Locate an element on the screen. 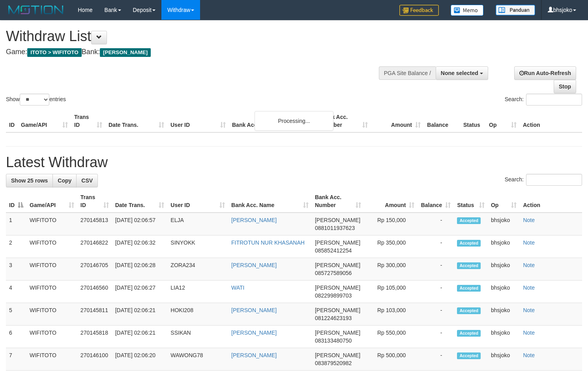 The height and width of the screenshot is (373, 588). td: 270145818 is located at coordinates (95, 337).